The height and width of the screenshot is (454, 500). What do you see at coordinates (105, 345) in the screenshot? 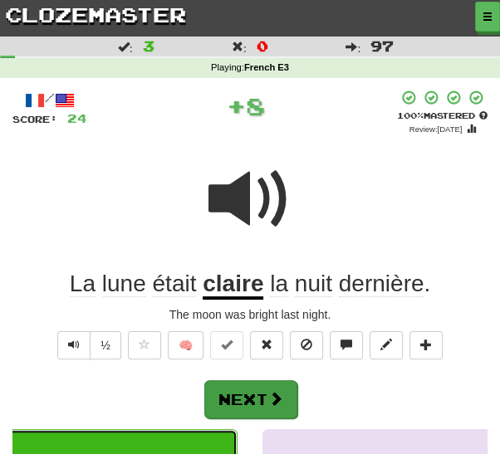
I see `button: ½` at bounding box center [105, 345].